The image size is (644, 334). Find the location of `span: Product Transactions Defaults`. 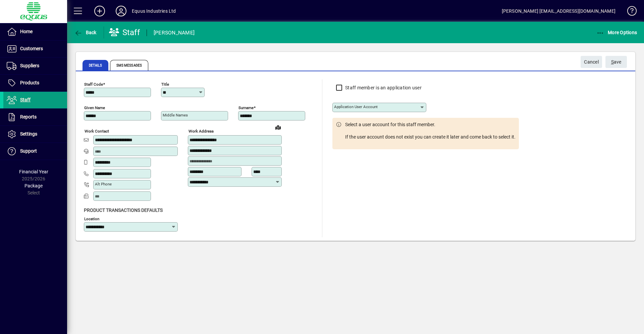

span: Product Transactions Defaults is located at coordinates (123, 211).